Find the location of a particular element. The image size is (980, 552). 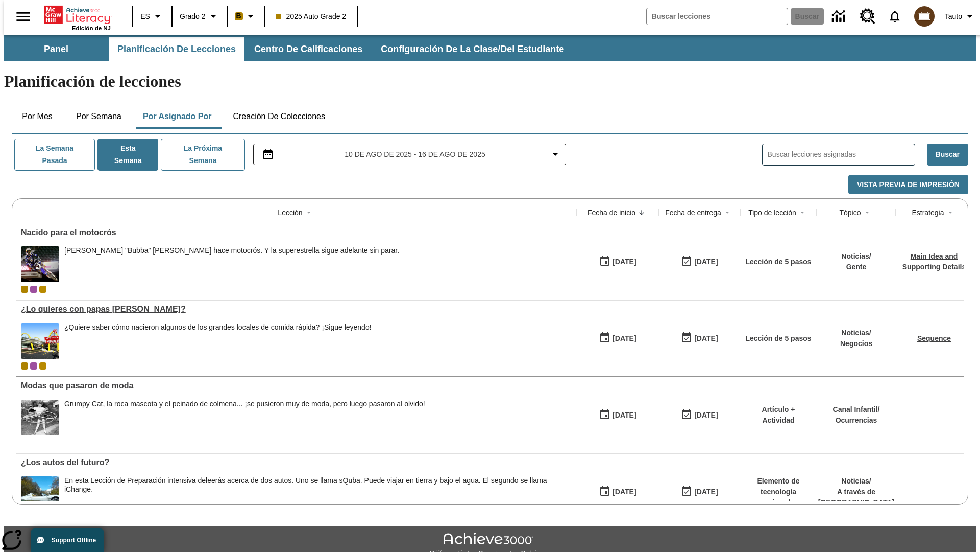

a: Portada is located at coordinates (77, 14).